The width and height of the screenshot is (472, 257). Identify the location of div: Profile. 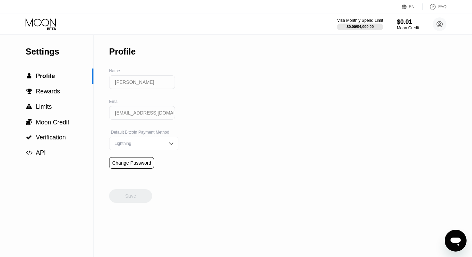
(122, 51).